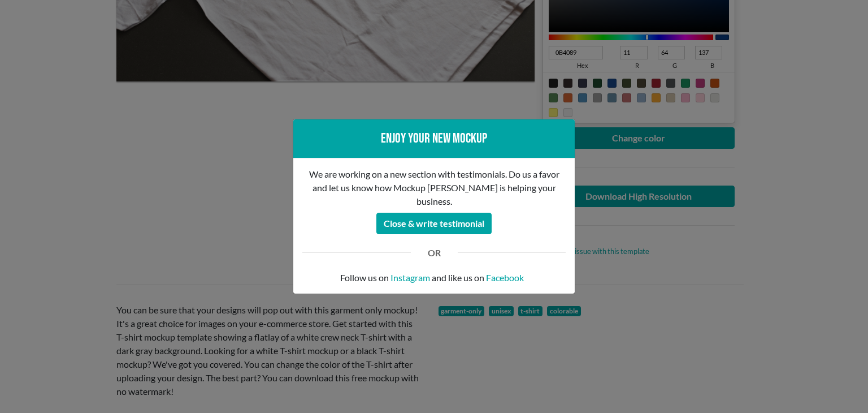  I want to click on div: Enjoy your new mockup, so click(434, 138).